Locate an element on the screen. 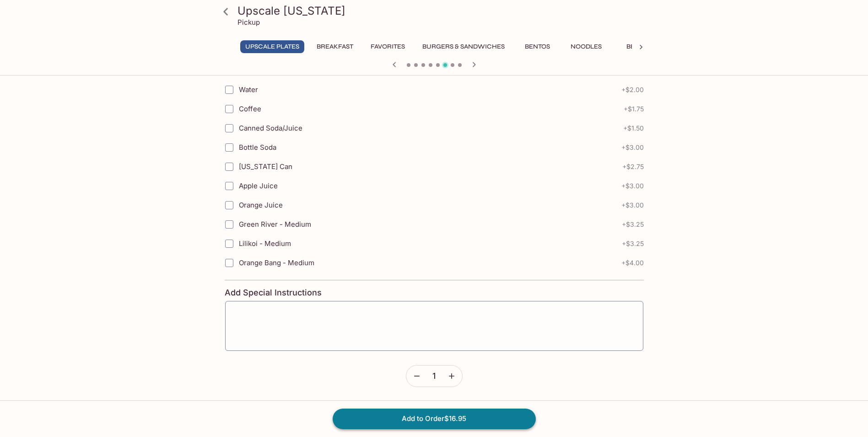 This screenshot has width=868, height=437. button: Beef is located at coordinates (635, 47).